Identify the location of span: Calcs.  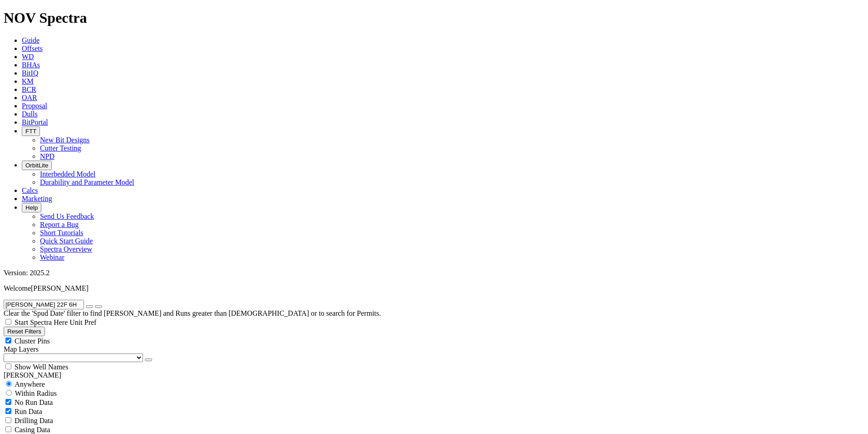
(30, 190).